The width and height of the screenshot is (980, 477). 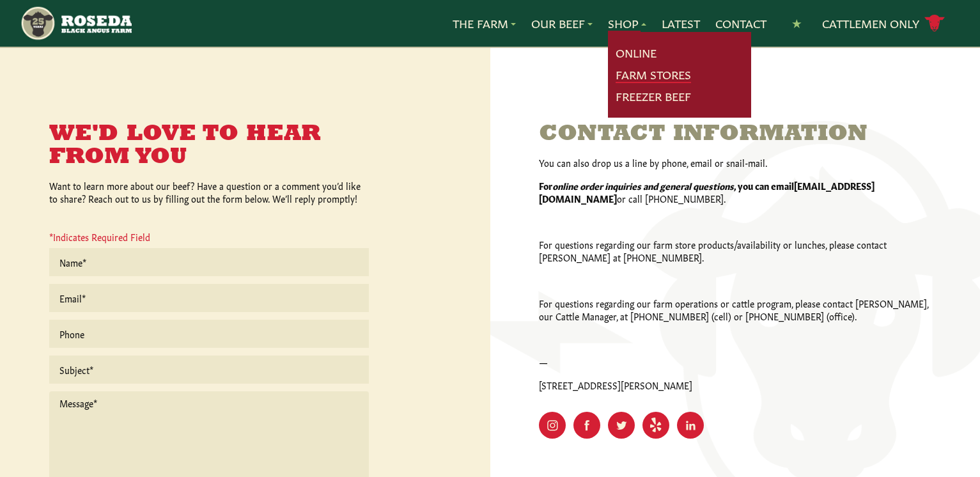 What do you see at coordinates (209, 334) in the screenshot?
I see `input: Phone` at bounding box center [209, 334].